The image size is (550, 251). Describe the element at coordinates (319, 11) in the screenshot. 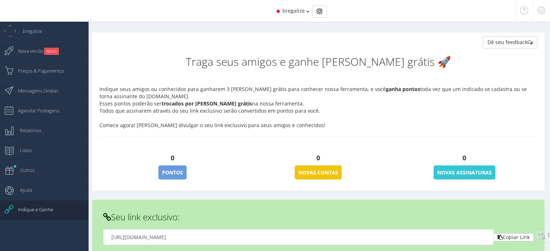

I see `img: Instagram_simple_icon.svg` at that location.